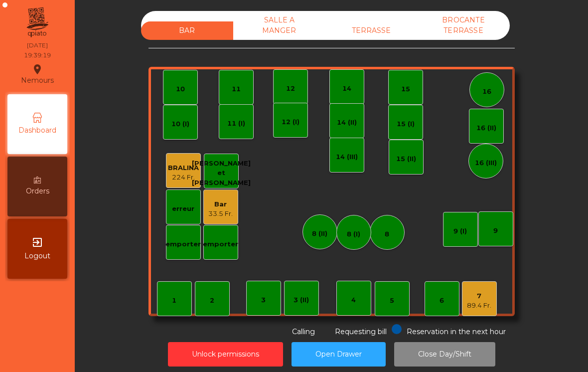  I want to click on div: 89.4 Fr., so click(479, 306).